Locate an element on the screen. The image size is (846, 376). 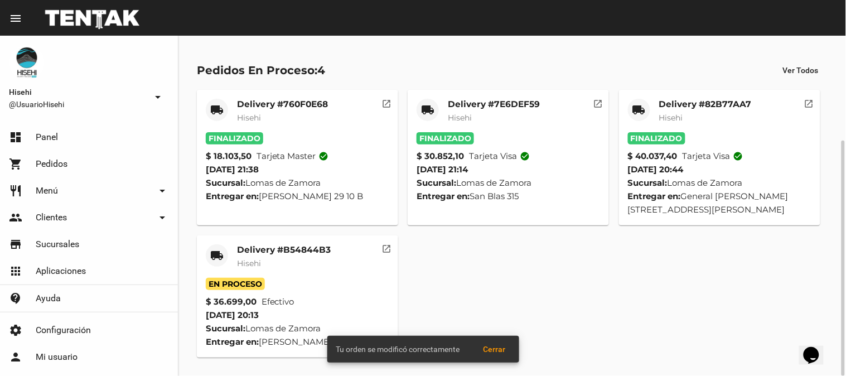
strong: $ 36.699,00 is located at coordinates (231, 302).